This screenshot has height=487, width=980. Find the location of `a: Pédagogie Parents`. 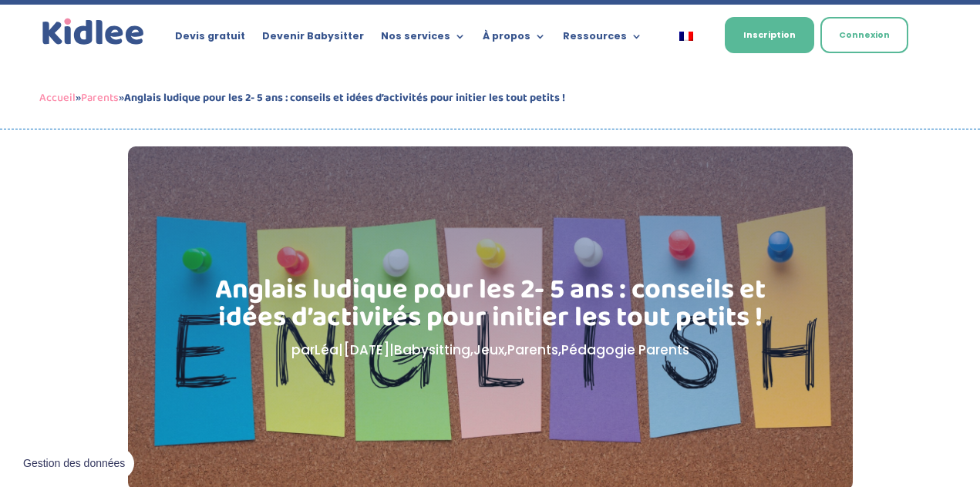

a: Pédagogie Parents is located at coordinates (625, 350).